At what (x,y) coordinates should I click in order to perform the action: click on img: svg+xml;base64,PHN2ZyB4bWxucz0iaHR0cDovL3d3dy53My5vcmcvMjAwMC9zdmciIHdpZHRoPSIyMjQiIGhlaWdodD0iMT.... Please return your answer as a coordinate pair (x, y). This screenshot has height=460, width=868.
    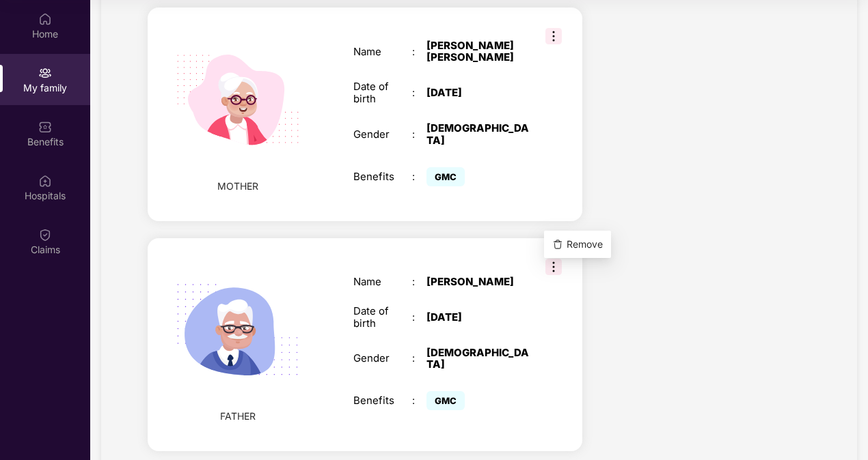
    Looking at the image, I should click on (238, 100).